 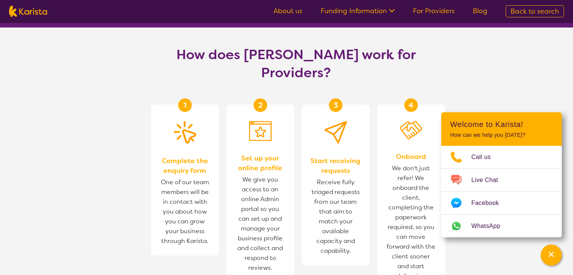 What do you see at coordinates (480, 11) in the screenshot?
I see `a: Blog` at bounding box center [480, 11].